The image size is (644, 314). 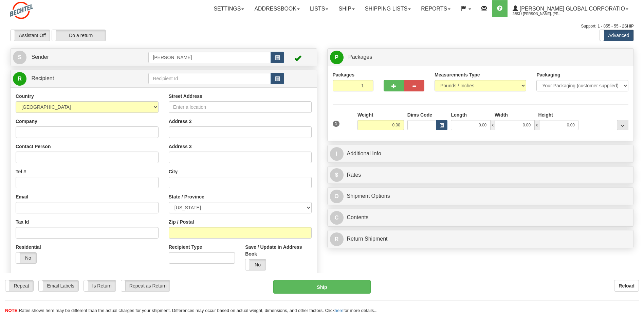 What do you see at coordinates (145, 286) in the screenshot?
I see `label: Repeat as Return` at bounding box center [145, 286].